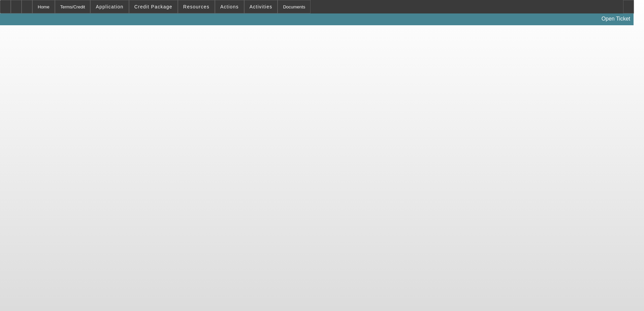 Image resolution: width=644 pixels, height=311 pixels. Describe the element at coordinates (153, 7) in the screenshot. I see `span: Credit Package` at that location.